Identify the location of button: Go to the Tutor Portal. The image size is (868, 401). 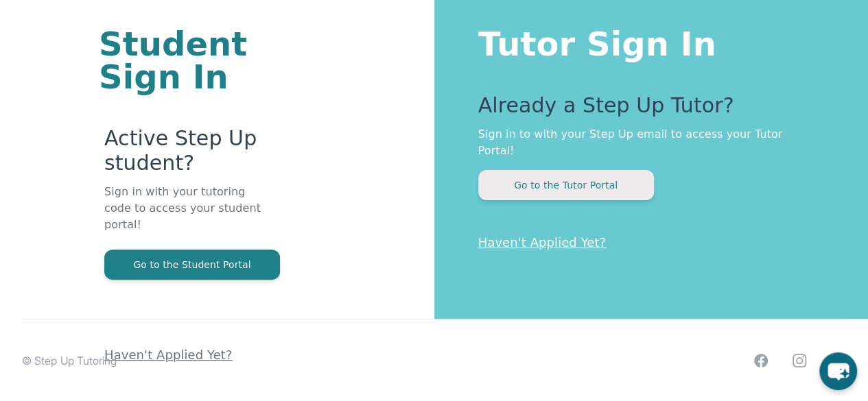
(566, 186).